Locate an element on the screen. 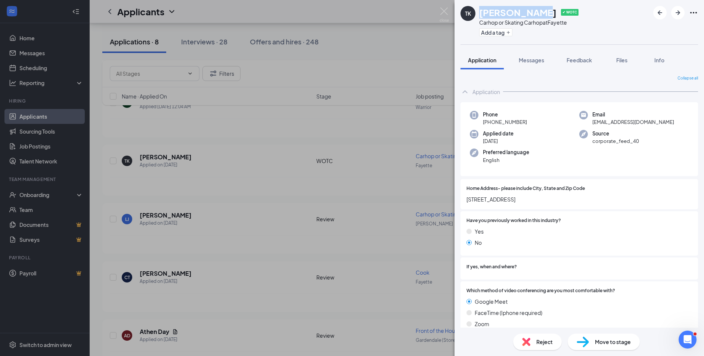 This screenshot has height=356, width=704. span: Info is located at coordinates (659, 60).